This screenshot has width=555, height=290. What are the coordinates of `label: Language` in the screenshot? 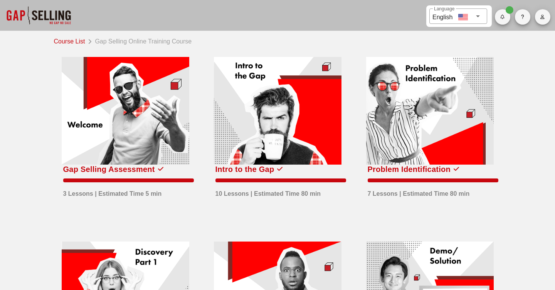 It's located at (444, 9).